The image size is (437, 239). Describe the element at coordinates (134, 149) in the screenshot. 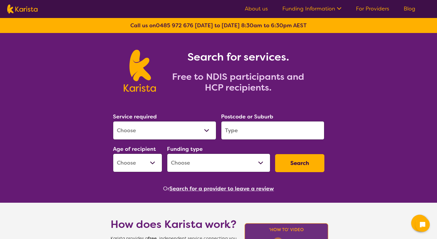

I see `label: Age of recipient` at that location.